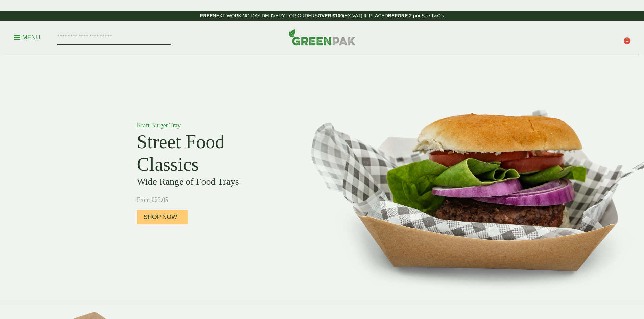 The height and width of the screenshot is (319, 644). I want to click on a: Menu, so click(27, 37).